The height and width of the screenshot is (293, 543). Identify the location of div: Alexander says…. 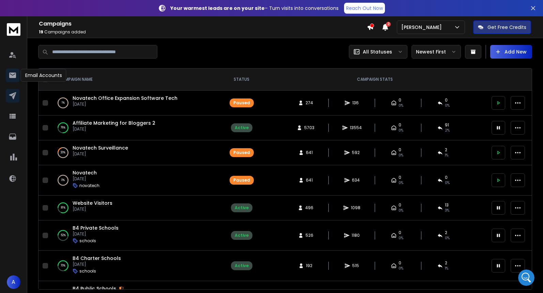
(68, 56).